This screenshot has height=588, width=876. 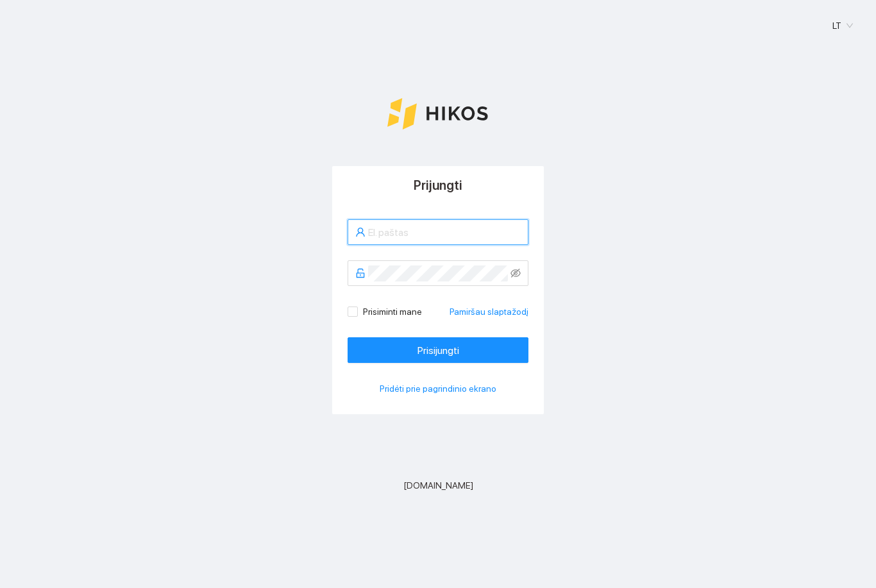 What do you see at coordinates (360, 273) in the screenshot?
I see `span: unlock` at bounding box center [360, 273].